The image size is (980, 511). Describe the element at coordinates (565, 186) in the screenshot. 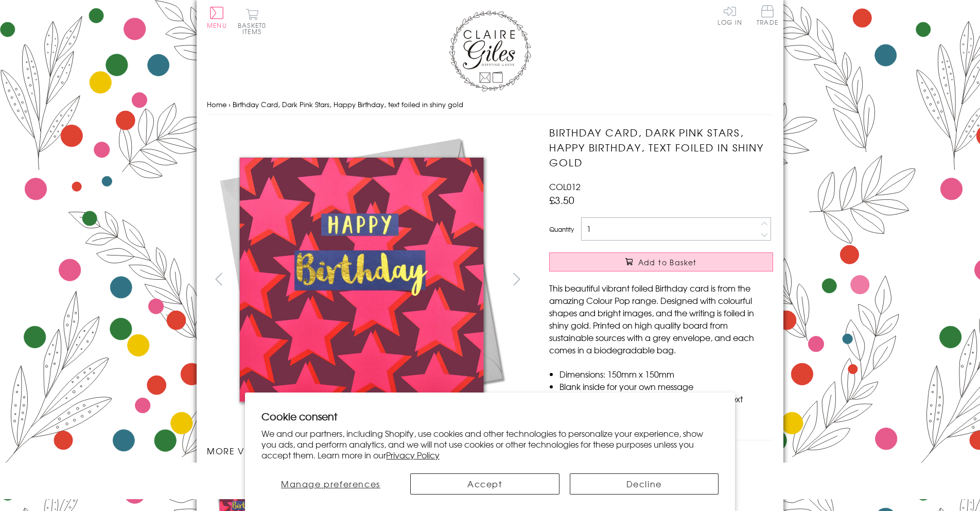

I see `span: COL012` at that location.